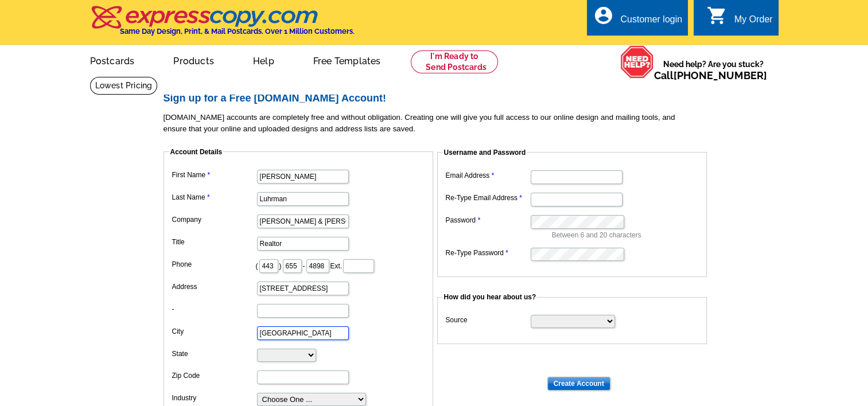 The height and width of the screenshot is (406, 868). Describe the element at coordinates (112, 60) in the screenshot. I see `a: Postcards` at that location.